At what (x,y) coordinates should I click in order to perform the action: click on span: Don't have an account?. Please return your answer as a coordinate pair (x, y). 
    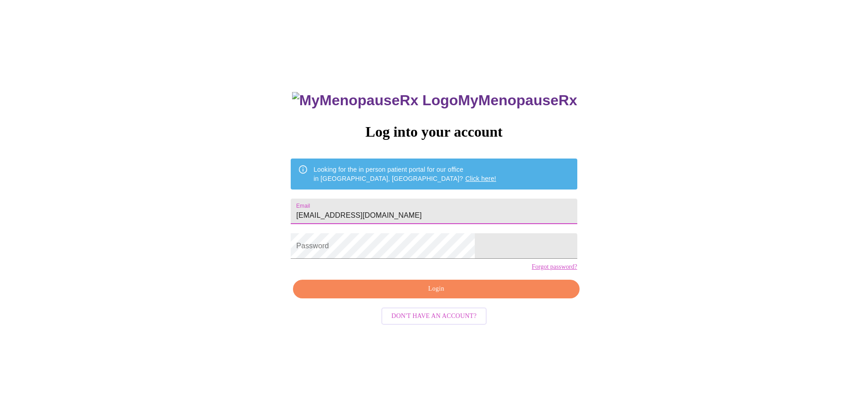
    Looking at the image, I should click on (434, 316).